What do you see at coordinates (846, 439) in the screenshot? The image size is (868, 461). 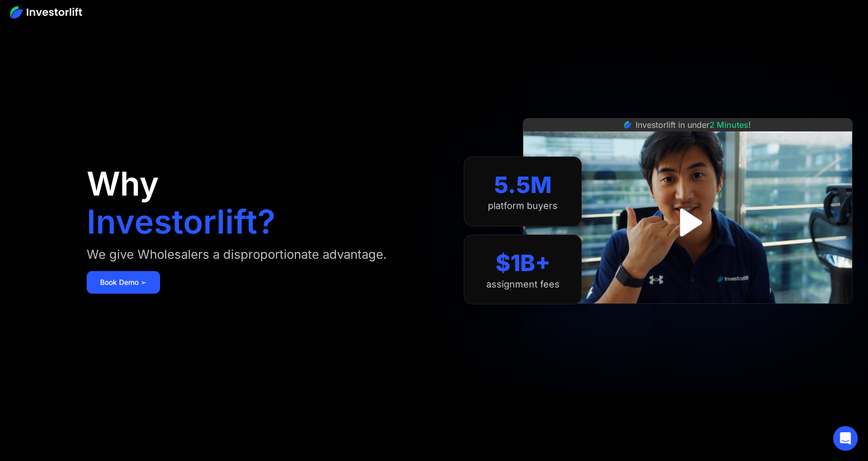 I see `div: Open Intercom Messenger` at bounding box center [846, 439].